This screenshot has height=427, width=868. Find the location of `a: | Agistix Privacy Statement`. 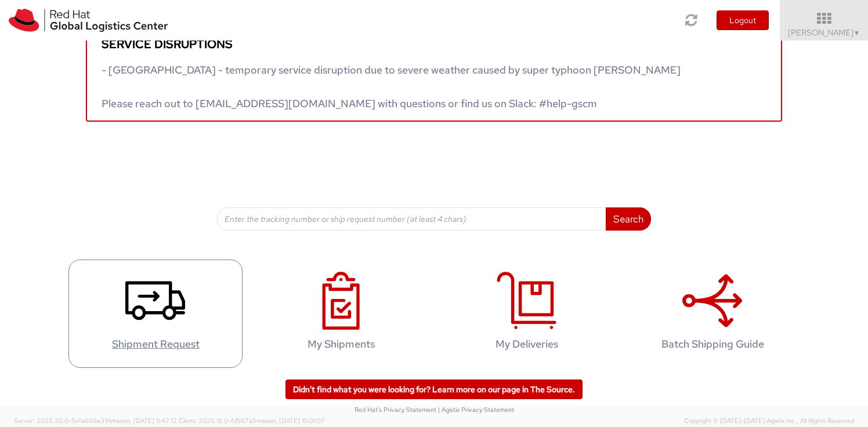

a: | Agistix Privacy Statement is located at coordinates (476, 410).